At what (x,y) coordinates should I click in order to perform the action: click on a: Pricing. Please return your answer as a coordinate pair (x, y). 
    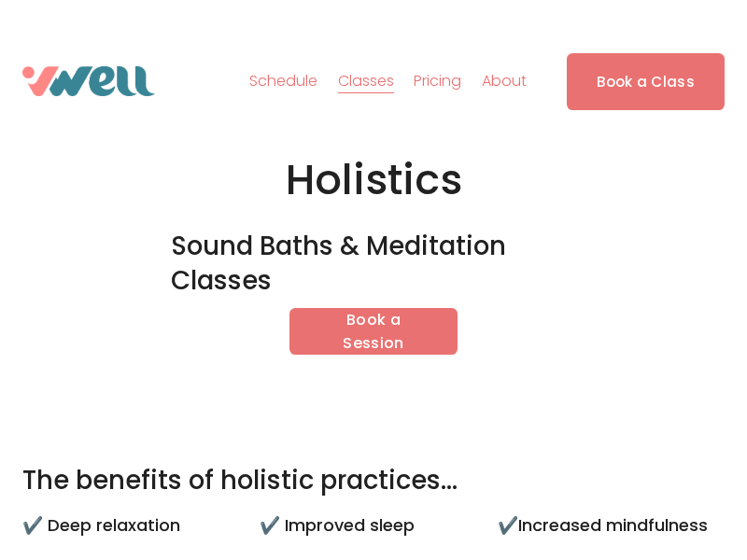
    Looking at the image, I should click on (437, 81).